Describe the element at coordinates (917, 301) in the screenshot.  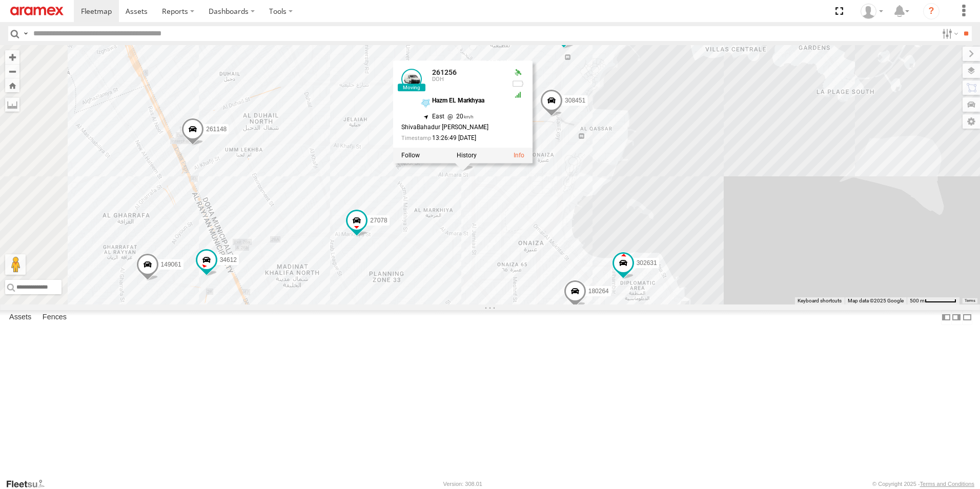
I see `span: 500 m` at that location.